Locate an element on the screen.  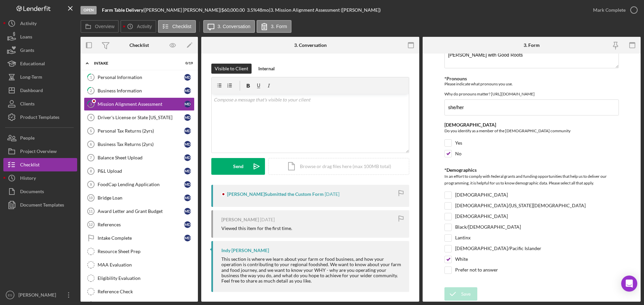
button: Dashboard is located at coordinates (41, 90).